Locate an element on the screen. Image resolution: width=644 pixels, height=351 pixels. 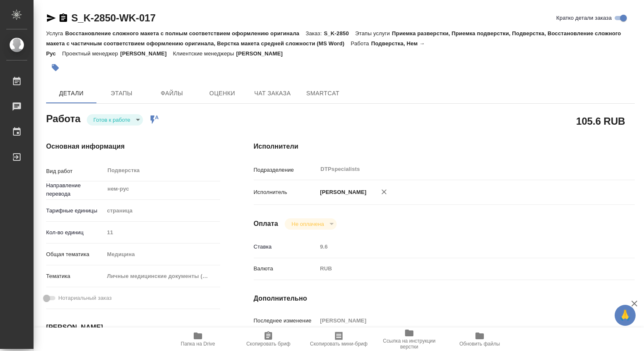
div: RUB is located at coordinates (460, 269).